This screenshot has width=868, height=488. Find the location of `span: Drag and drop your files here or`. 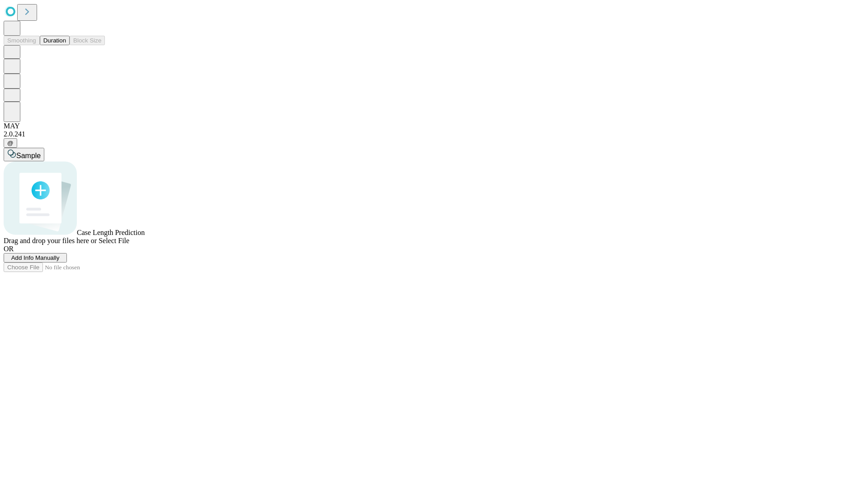

span: Drag and drop your files here or is located at coordinates (50, 240).